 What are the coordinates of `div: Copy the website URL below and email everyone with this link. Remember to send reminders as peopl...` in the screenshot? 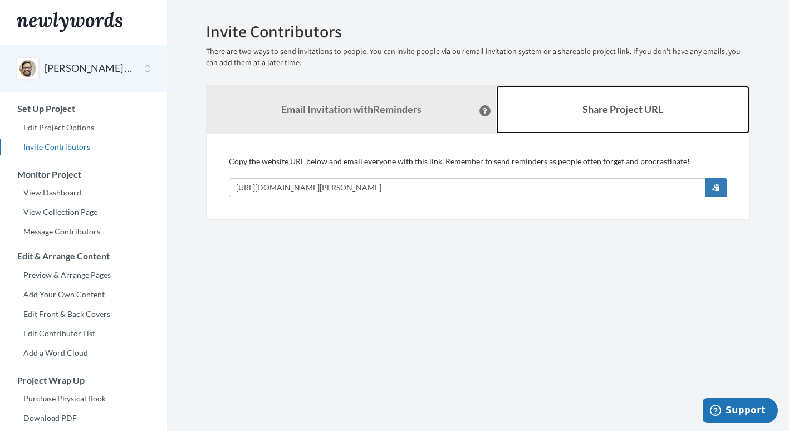 It's located at (478, 176).